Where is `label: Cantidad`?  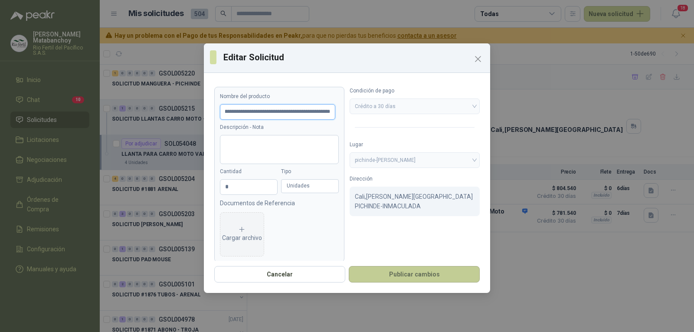
label: Cantidad is located at coordinates (248, 171).